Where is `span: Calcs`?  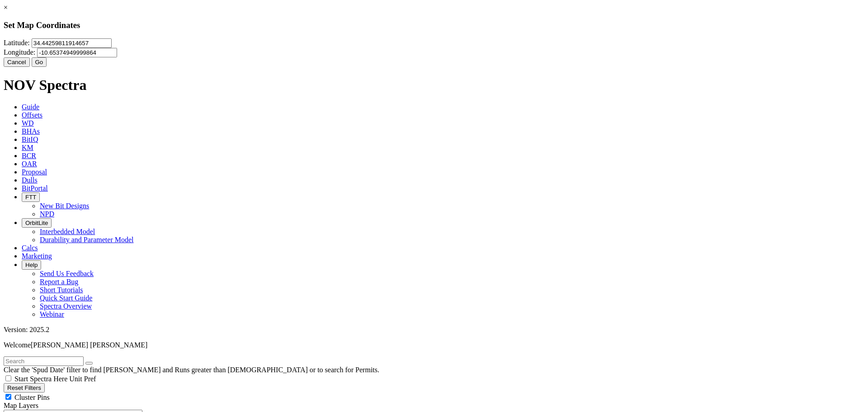
span: Calcs is located at coordinates (30, 248).